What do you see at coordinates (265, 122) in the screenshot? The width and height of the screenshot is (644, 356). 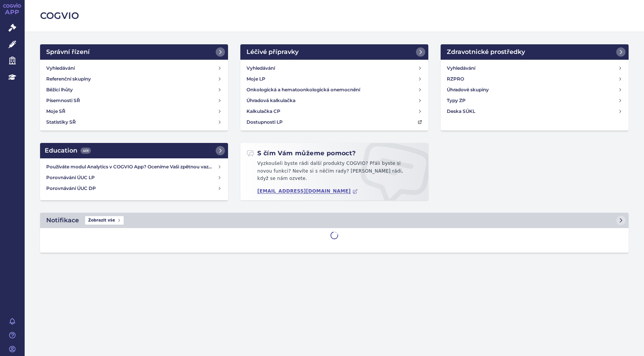 I see `h4: Dostupnosti LP` at bounding box center [265, 122].